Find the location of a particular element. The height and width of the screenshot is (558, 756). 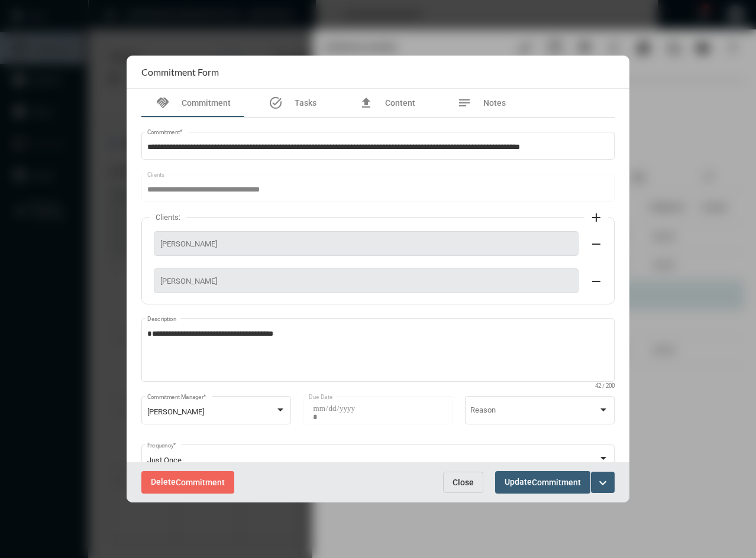

mat-icon: add is located at coordinates (596, 217).